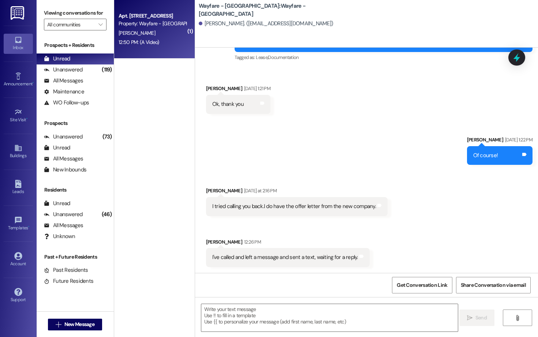 The image size is (538, 337). I want to click on div: New Inbounds, so click(65, 169).